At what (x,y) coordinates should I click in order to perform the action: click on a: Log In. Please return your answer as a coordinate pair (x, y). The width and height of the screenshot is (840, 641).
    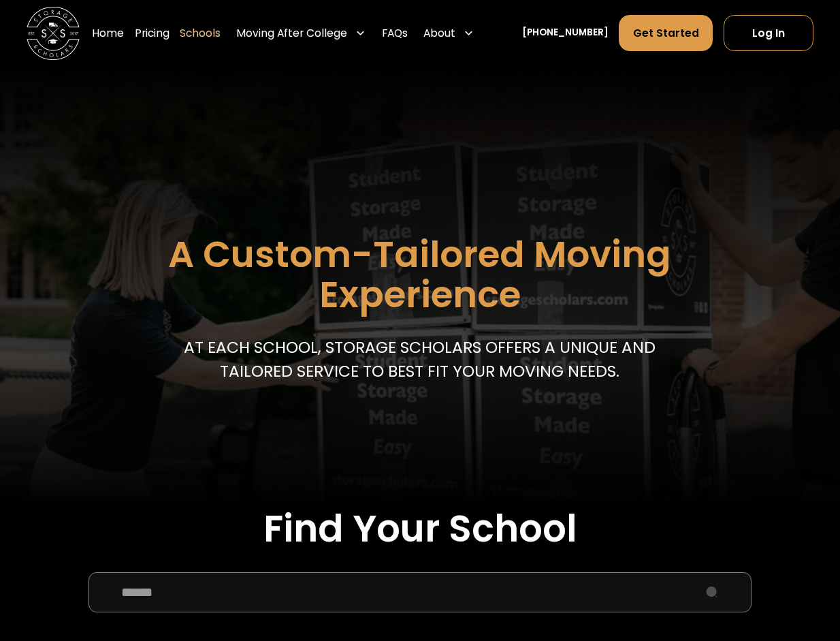
    Looking at the image, I should click on (768, 33).